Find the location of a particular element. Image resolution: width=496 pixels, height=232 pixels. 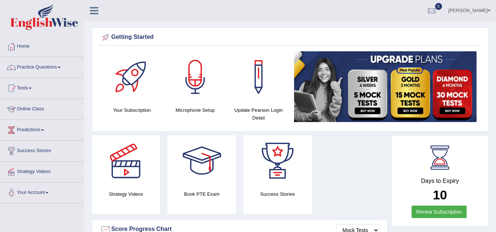

a: Strategy Videos is located at coordinates (42, 171).